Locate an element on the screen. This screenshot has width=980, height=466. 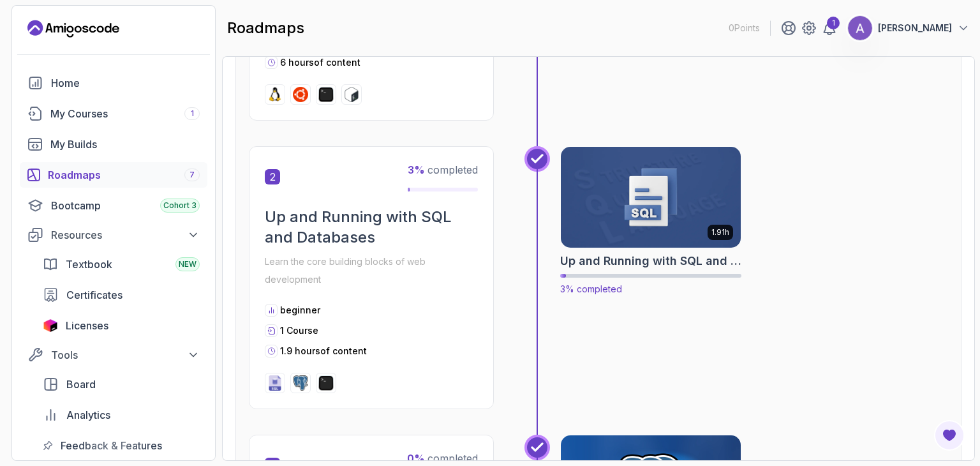
a: Up and Running with SQL and Databases card1.91hUp and Running with SQL and Databases3% completed is located at coordinates (651, 221).